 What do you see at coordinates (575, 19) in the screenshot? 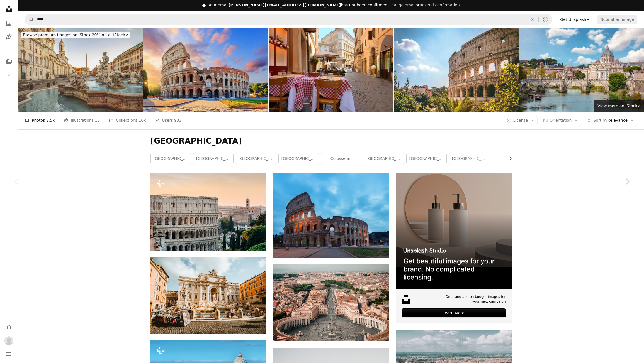
I see `a: Get Unsplash+` at bounding box center [575, 19].